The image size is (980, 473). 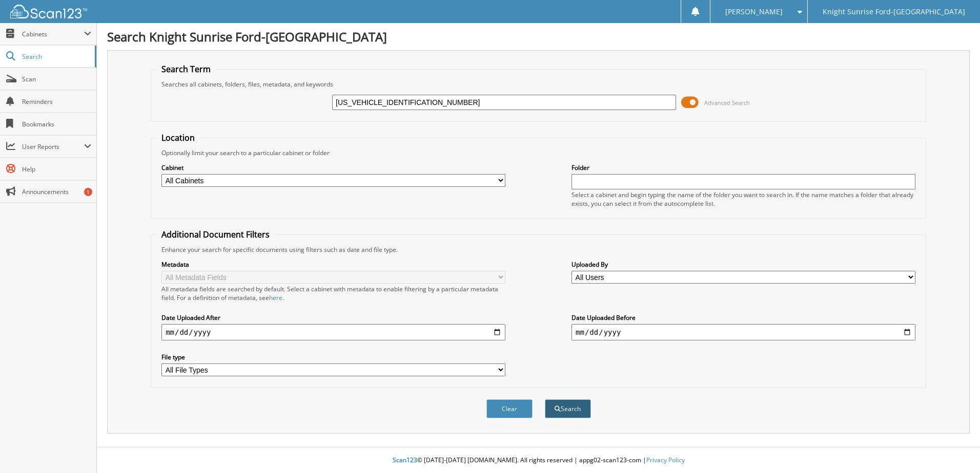 What do you see at coordinates (178, 138) in the screenshot?
I see `legend: Location` at bounding box center [178, 138].